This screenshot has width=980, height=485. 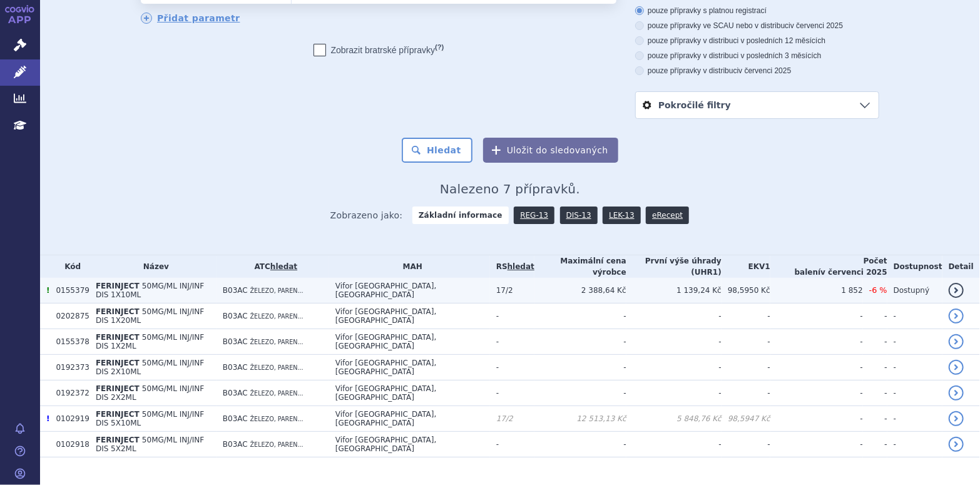 I want to click on td: 0155378, so click(x=69, y=342).